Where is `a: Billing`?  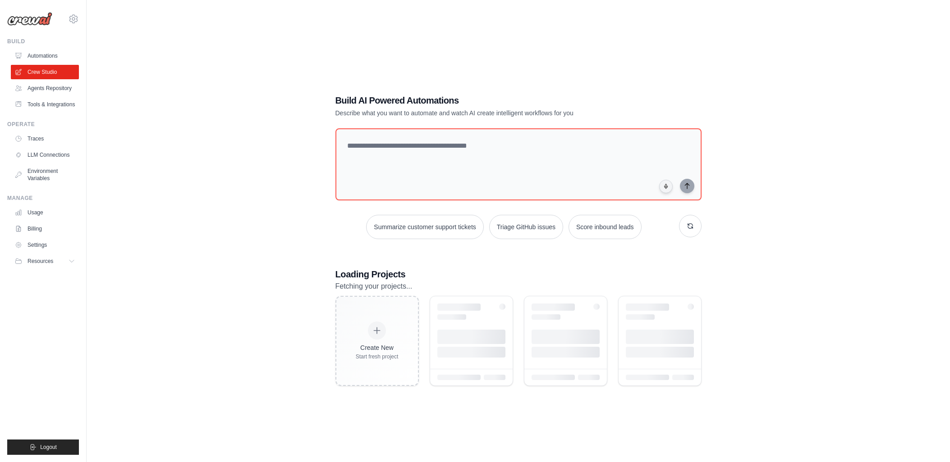 a: Billing is located at coordinates (45, 229).